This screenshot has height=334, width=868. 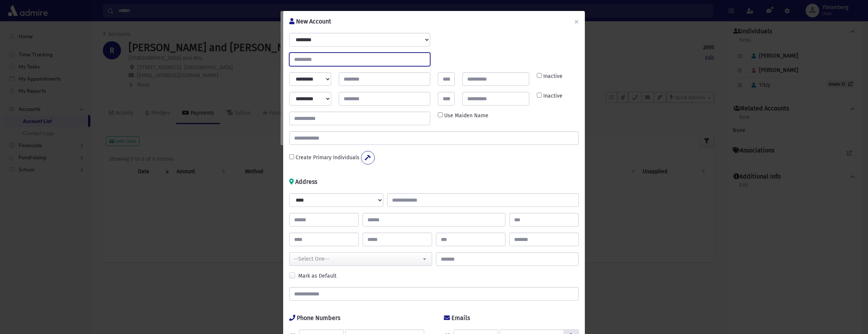 What do you see at coordinates (303, 182) in the screenshot?
I see `h6: Address` at bounding box center [303, 182].